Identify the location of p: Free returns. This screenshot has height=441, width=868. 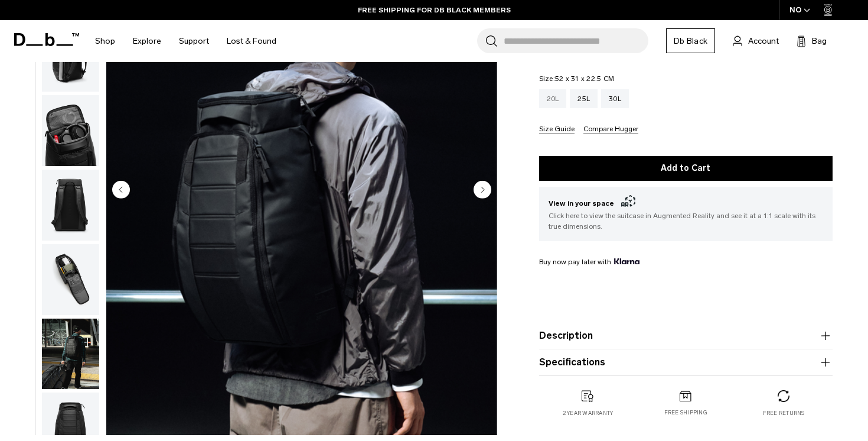
(783, 413).